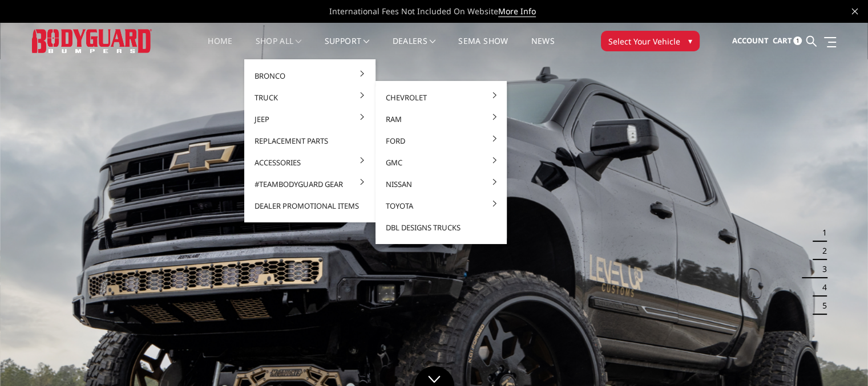 This screenshot has height=386, width=868. I want to click on a: Jeep, so click(310, 119).